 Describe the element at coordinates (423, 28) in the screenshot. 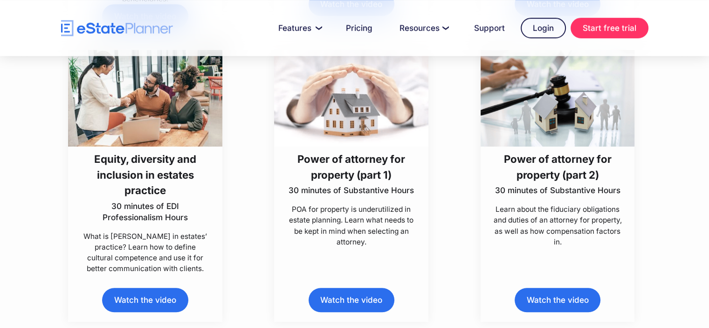

I see `a: Resources` at that location.